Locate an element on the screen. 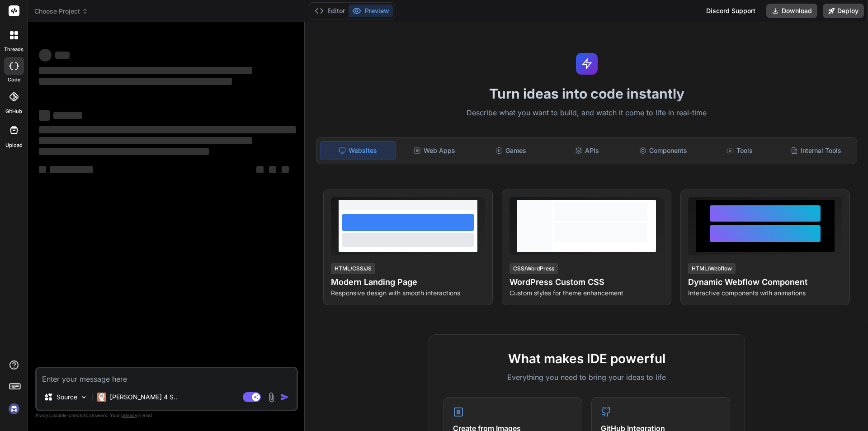  div: Discord Support is located at coordinates (731, 11).